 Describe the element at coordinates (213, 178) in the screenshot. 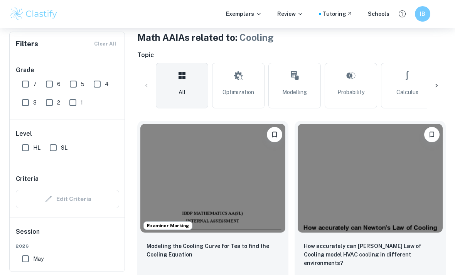

I see `img: Math AA IA example thumbnail: Modeling the Cooling Curve for Tea to fi` at that location.